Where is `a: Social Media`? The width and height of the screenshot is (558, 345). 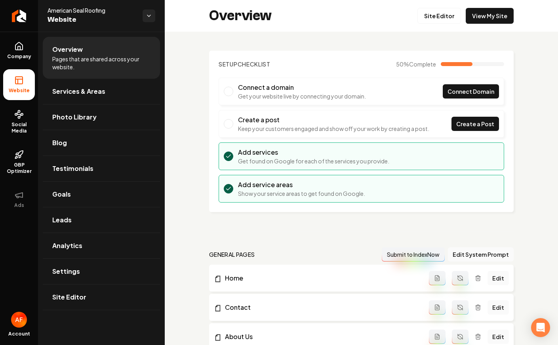 a: Social Media is located at coordinates (19, 122).